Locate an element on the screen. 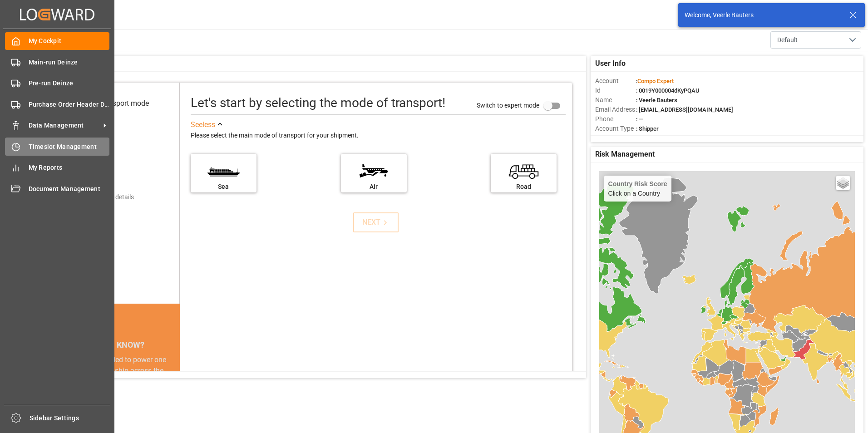 The image size is (868, 433). span: Timeslot Management is located at coordinates (69, 146).